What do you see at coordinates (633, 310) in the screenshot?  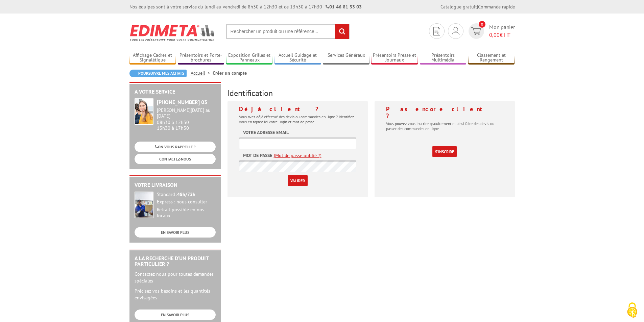 I see `img: Cookies (fenêtre modale)` at bounding box center [633, 310].